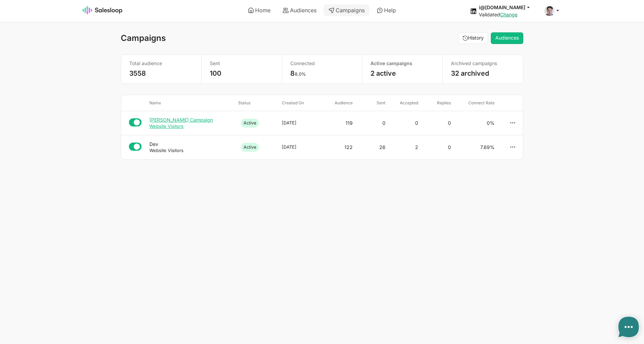  Describe the element at coordinates (508, 15) in the screenshot. I see `a: Change` at that location.